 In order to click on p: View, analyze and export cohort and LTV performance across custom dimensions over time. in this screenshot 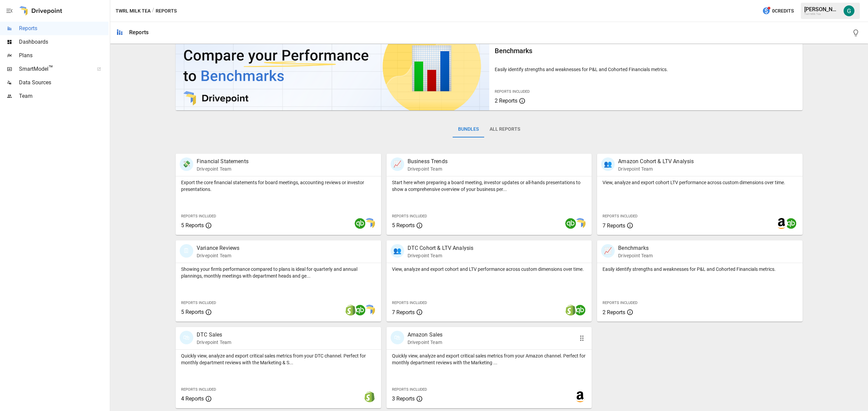, I will do `click(489, 269)`.